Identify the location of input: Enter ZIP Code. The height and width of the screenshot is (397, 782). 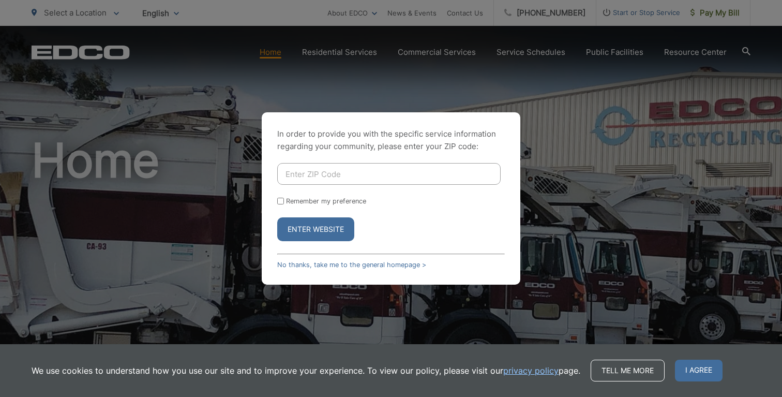
(389, 174).